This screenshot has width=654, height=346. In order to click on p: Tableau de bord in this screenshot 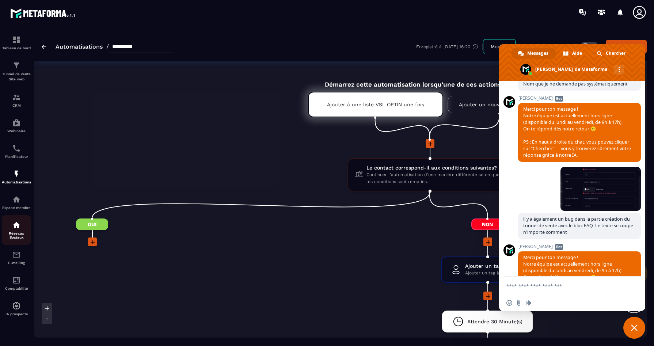, I will do `click(16, 48)`.